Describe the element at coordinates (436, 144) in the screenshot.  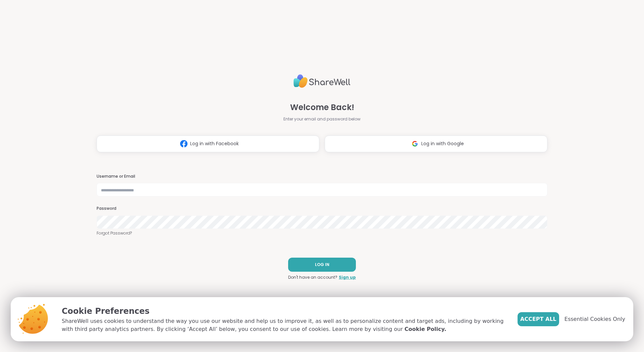
I see `button: Log in with Google` at that location.